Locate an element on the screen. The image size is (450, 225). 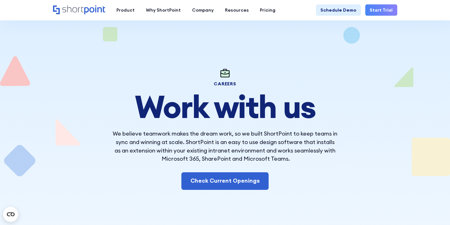
div: Resources is located at coordinates (237, 10).